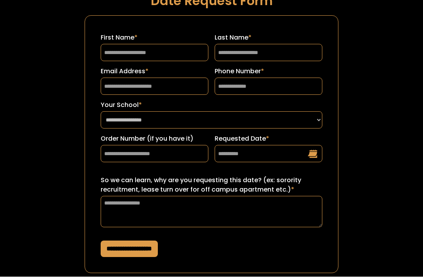 This screenshot has height=277, width=423. What do you see at coordinates (211, 144) in the screenshot?
I see `form: Request a Date Form` at bounding box center [211, 144].